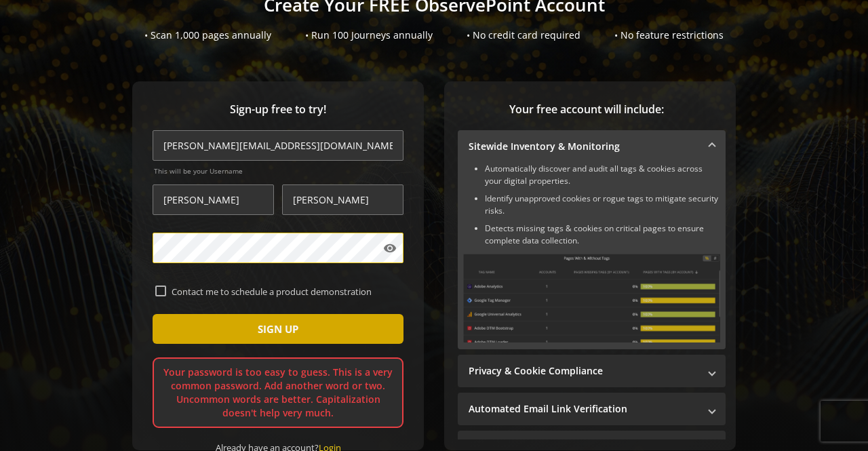 This screenshot has height=451, width=868. What do you see at coordinates (283, 292) in the screenshot?
I see `label: Contact me to schedule a product demonstration` at bounding box center [283, 292].